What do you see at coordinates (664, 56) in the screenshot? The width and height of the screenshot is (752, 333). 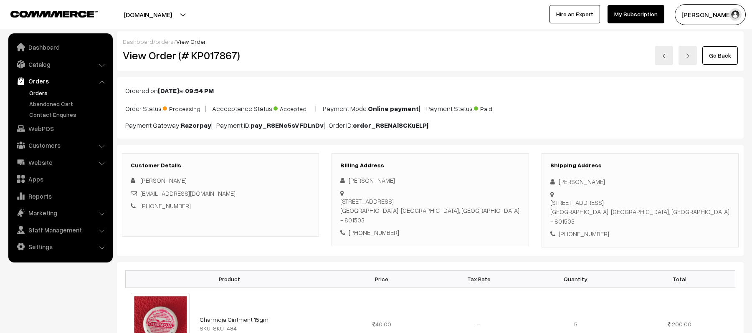 I see `img: left-arrow.png` at bounding box center [664, 56].